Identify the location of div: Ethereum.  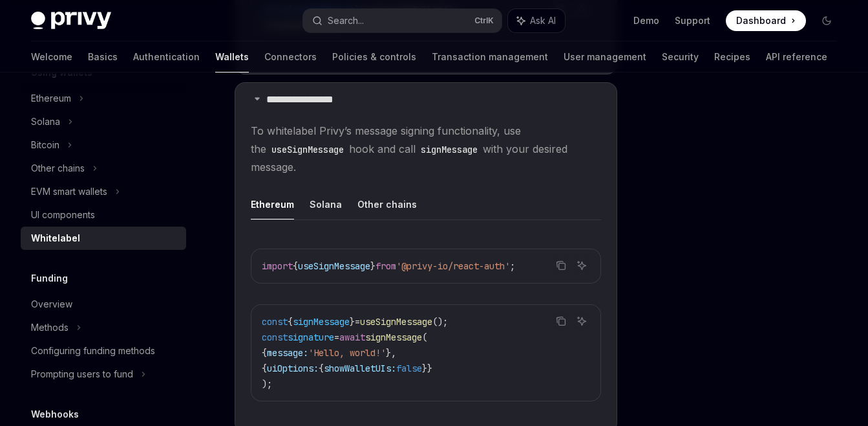
(51, 98).